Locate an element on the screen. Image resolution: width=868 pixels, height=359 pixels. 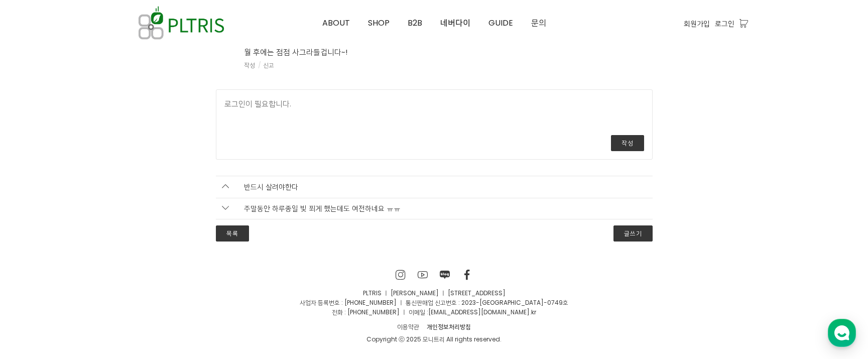
span: 네버다이 is located at coordinates (455, 23).